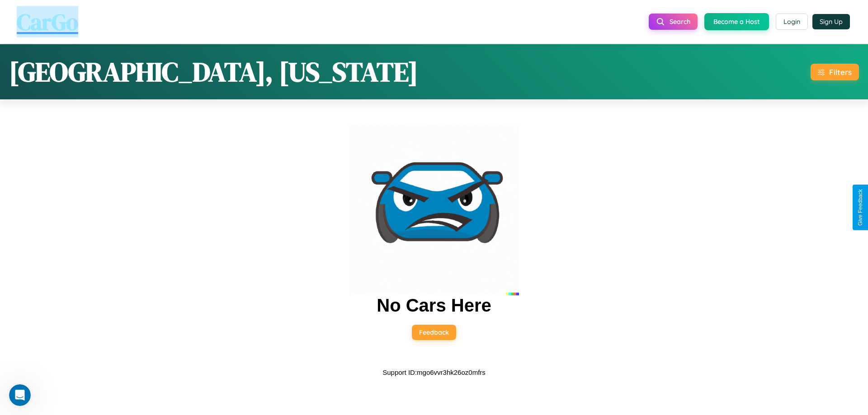 Image resolution: width=868 pixels, height=415 pixels. Describe the element at coordinates (434, 373) in the screenshot. I see `p: Support ID: mgo6vvr3hk26oz0mfrs` at that location.